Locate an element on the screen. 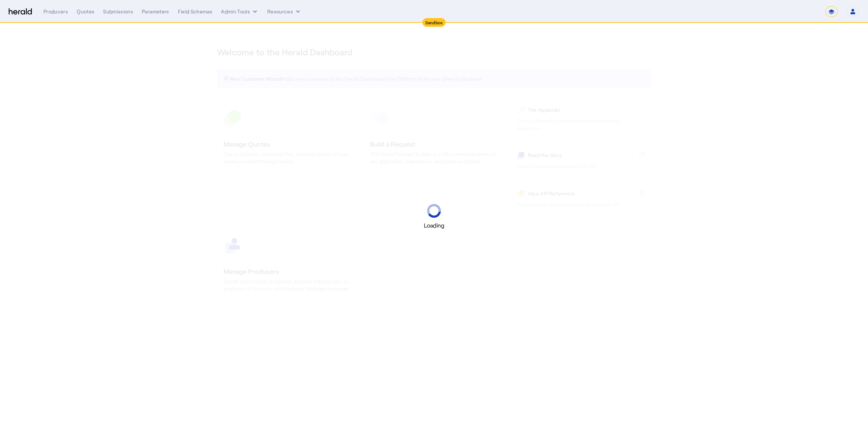  div: Sandbox is located at coordinates (434, 23).